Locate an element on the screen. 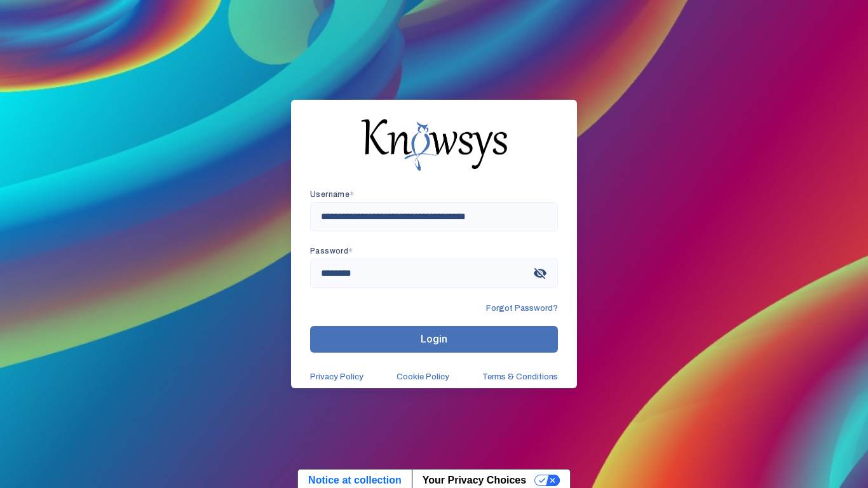  a: Terms & Conditions is located at coordinates (519, 377).